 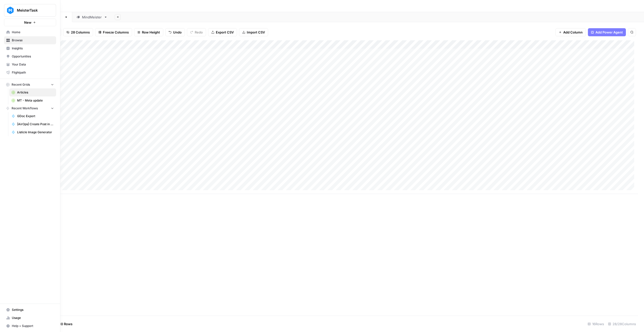 What do you see at coordinates (10, 10) in the screenshot?
I see `img: MeisterTask Logo` at bounding box center [10, 10].